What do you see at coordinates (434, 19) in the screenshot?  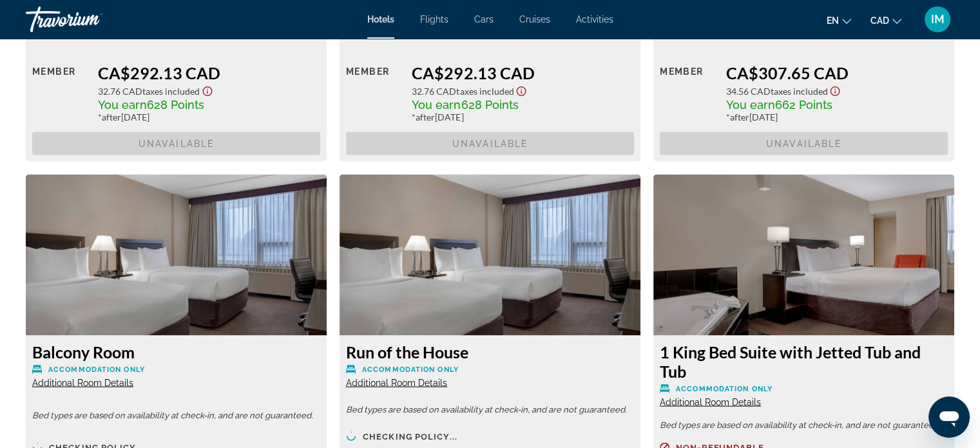 I see `span: Flights` at bounding box center [434, 19].